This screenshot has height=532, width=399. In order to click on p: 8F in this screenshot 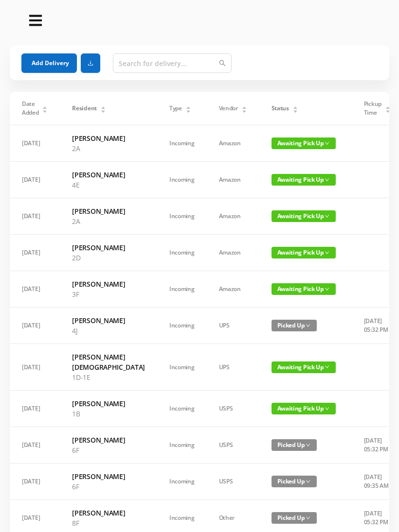, I will do `click(108, 523)`.